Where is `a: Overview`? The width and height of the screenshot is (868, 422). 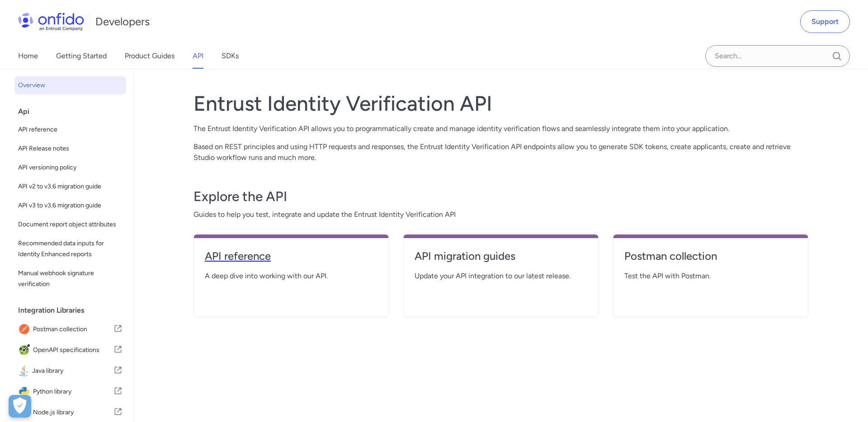
a: Overview is located at coordinates (70, 86).